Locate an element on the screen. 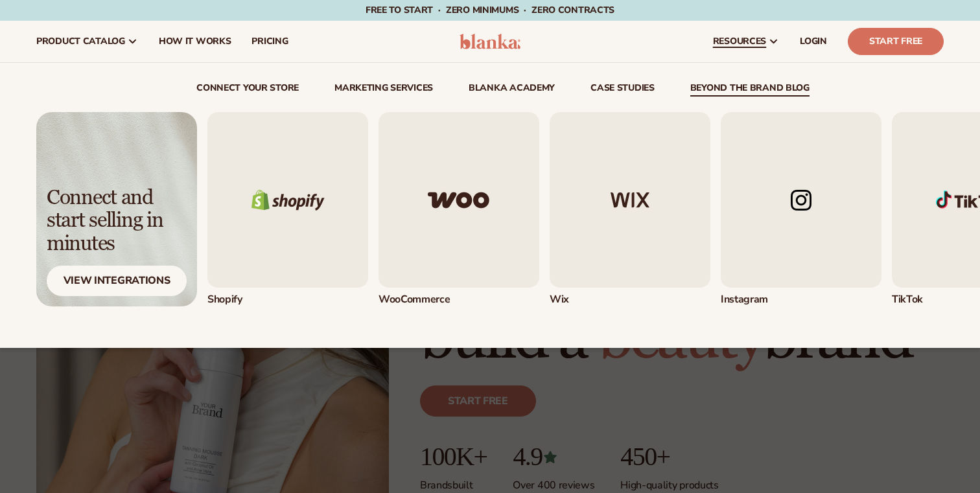 Image resolution: width=980 pixels, height=493 pixels. a: Instagram logo. Instagram is located at coordinates (801, 209).